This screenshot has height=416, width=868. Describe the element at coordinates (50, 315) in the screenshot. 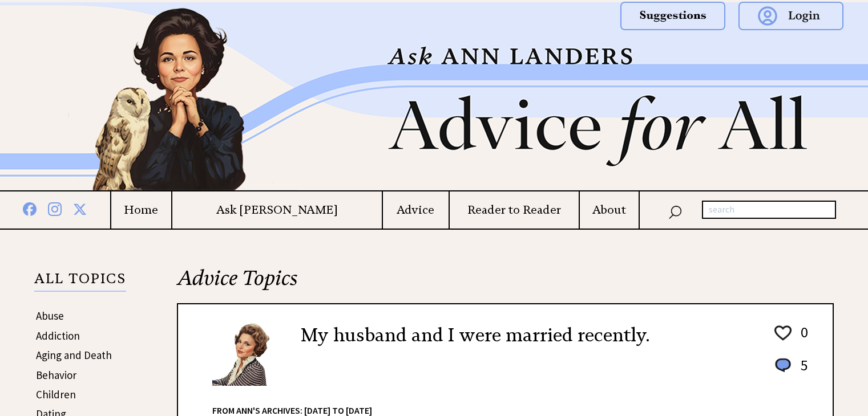

I see `a: Abuse` at that location.